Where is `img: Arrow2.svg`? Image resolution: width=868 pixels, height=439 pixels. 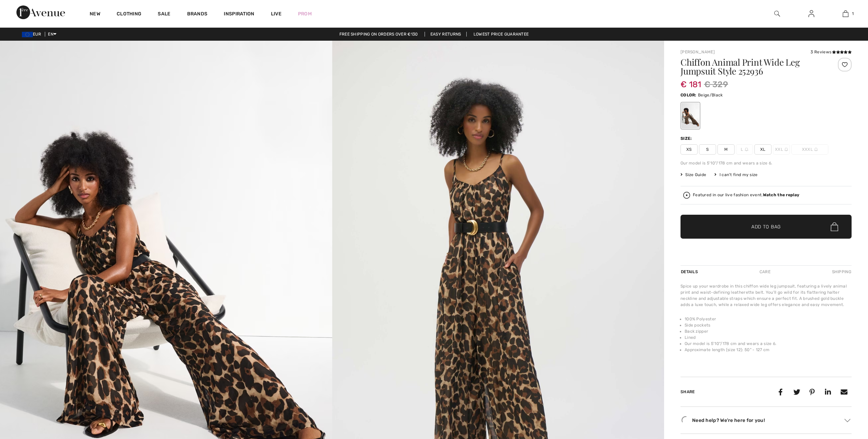 img: Arrow2.svg is located at coordinates (847, 420).